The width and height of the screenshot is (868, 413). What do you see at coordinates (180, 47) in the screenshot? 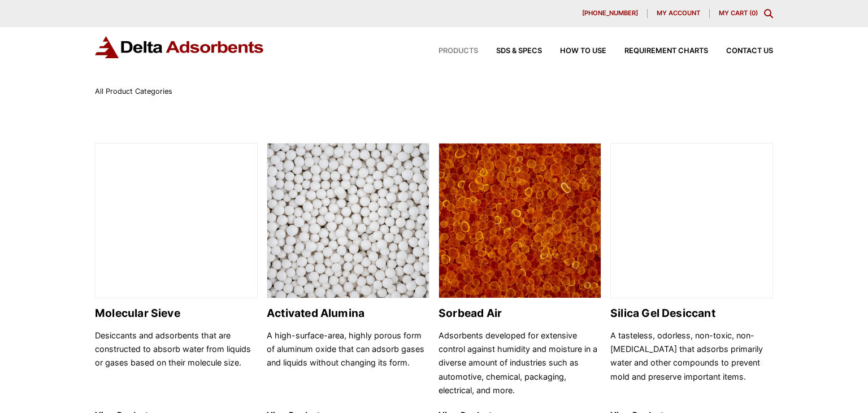
I see `a: Delta Adsorbents` at bounding box center [180, 47].